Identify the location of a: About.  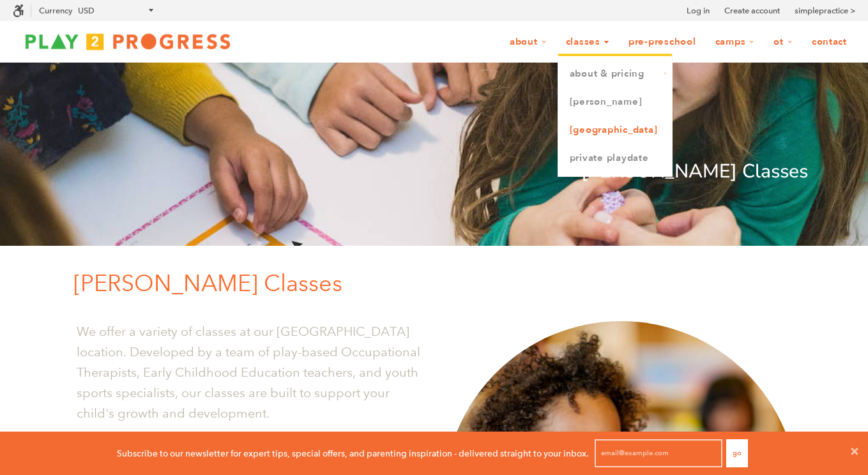
(528, 42).